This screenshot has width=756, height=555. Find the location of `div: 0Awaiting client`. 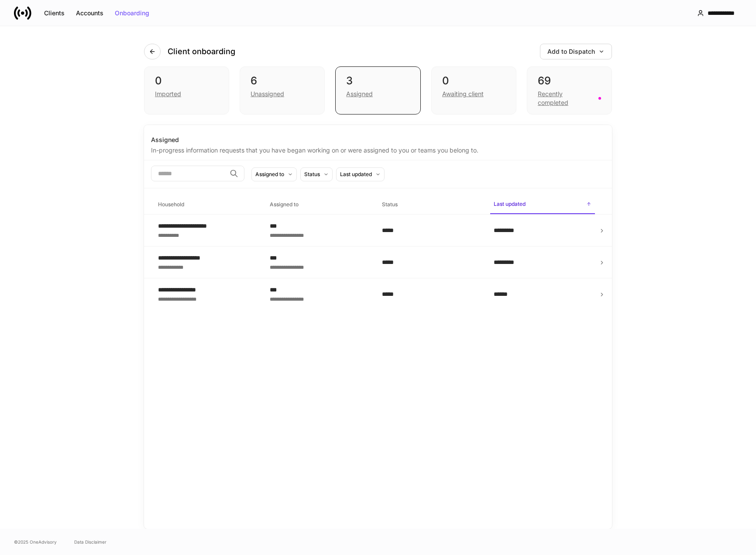

div: 0Awaiting client is located at coordinates (474, 90).